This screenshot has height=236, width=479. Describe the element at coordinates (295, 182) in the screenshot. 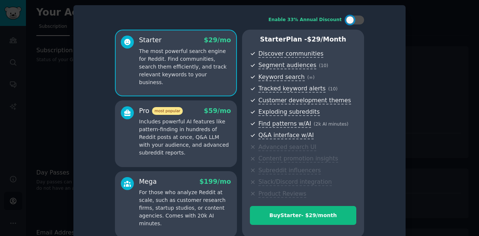

I see `span: Slack/Discord integration` at that location.